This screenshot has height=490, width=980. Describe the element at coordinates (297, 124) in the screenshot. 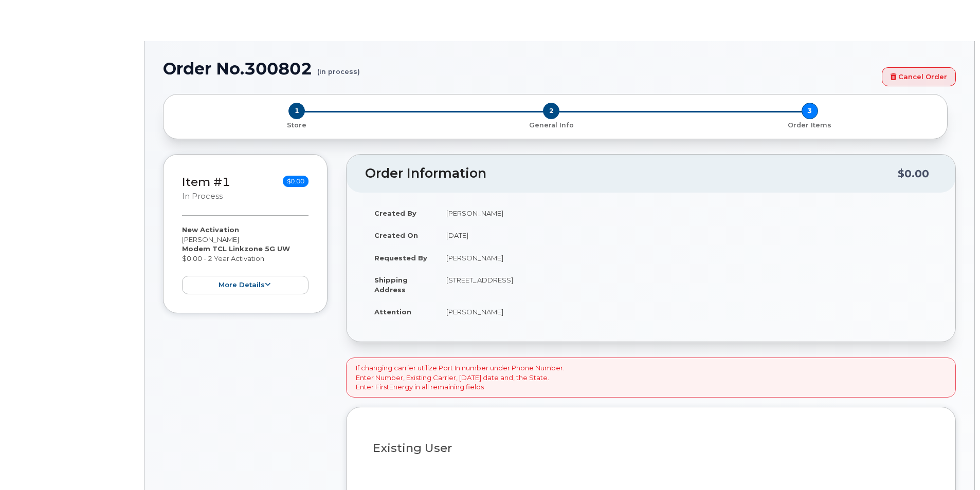

I see `a: 1 Store` at that location.